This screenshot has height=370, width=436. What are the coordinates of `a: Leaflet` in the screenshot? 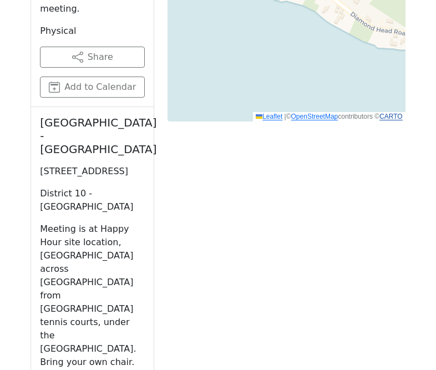 It's located at (269, 116).